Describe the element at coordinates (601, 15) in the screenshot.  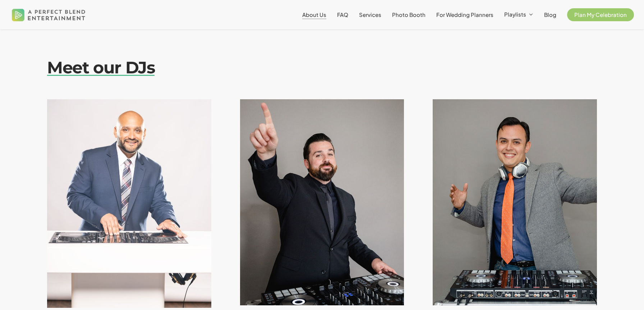
I see `a: Plan My Celebration` at that location.